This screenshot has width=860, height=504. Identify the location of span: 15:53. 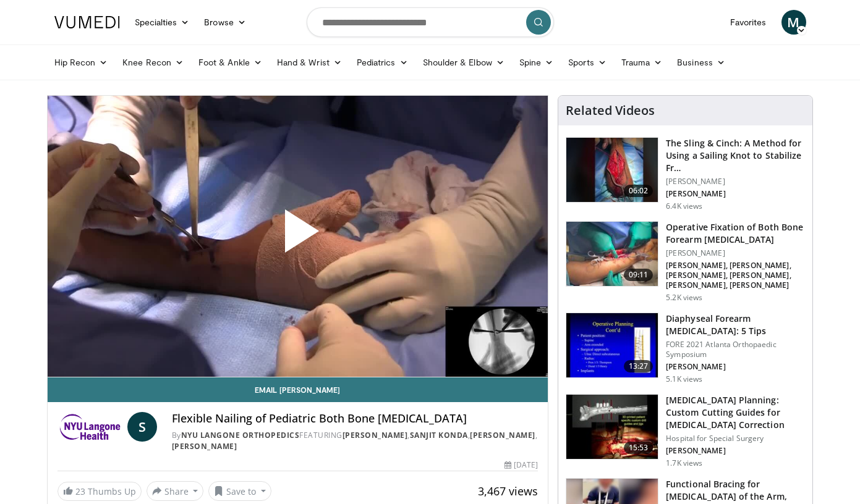
(638, 448).